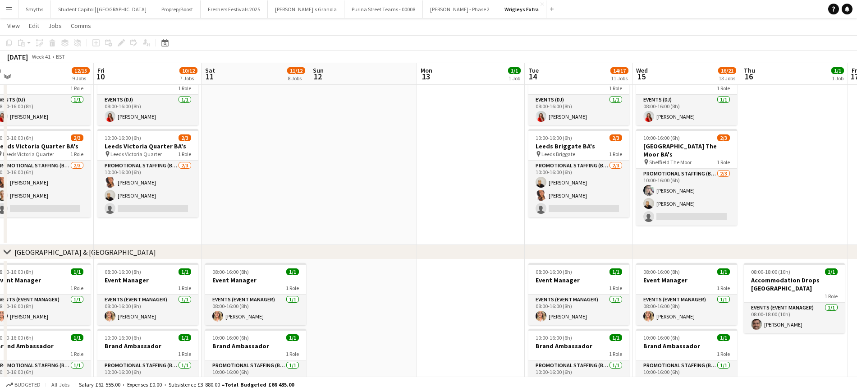  I want to click on span: Jobs, so click(55, 26).